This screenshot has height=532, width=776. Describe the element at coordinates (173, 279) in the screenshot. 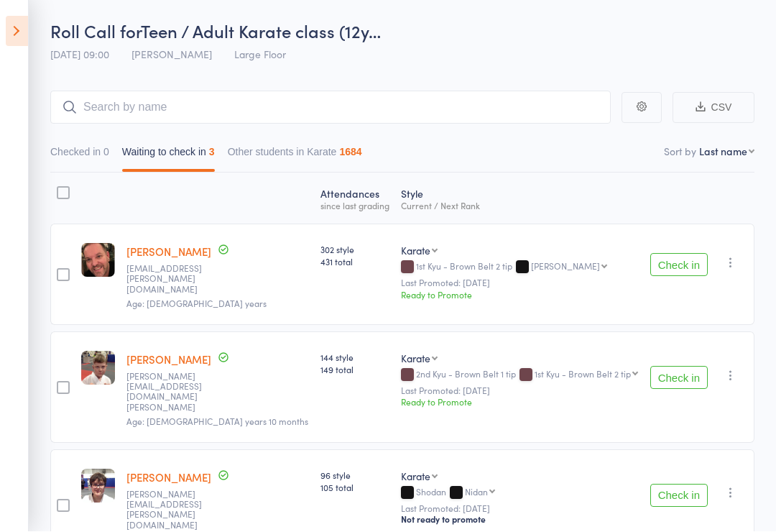

I see `small: jj.krainz@bigpond.com` at that location.